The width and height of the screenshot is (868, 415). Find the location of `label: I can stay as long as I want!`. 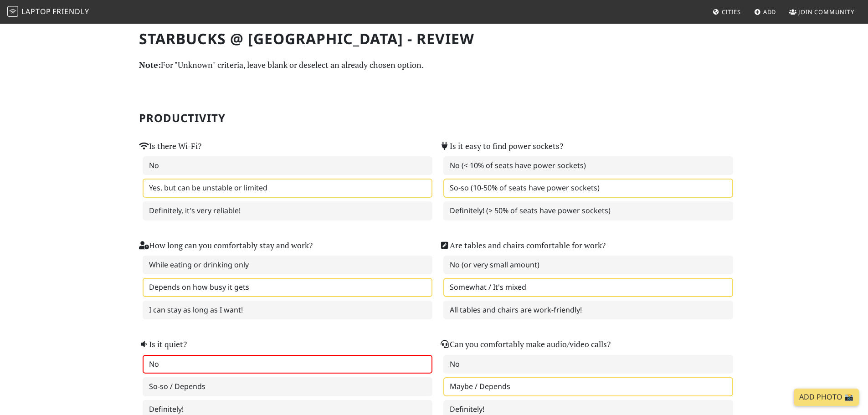

label: I can stay as long as I want! is located at coordinates (288, 310).